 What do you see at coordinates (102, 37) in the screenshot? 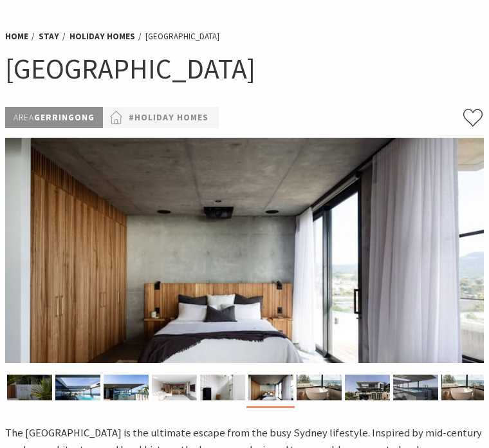
I see `a: Holiday Homes` at bounding box center [102, 37].